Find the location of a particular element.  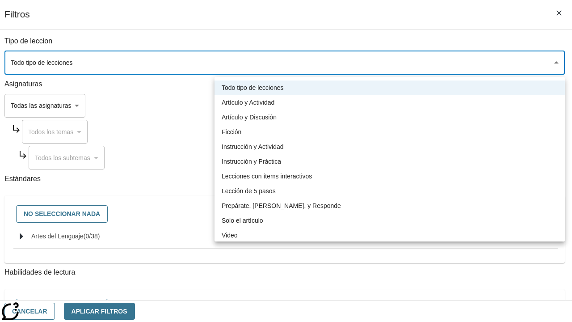

li: Instrucción y Práctica is located at coordinates (390, 161).